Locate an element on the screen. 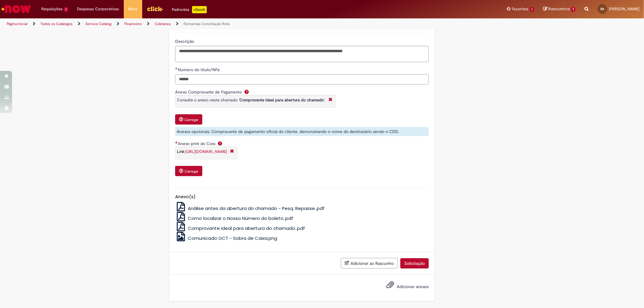  span: Despesas Corporativas is located at coordinates (98, 9).